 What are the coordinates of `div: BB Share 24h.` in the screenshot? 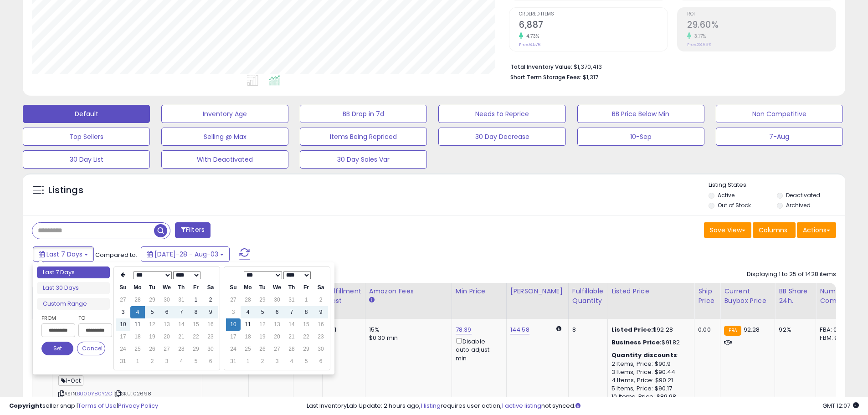 It's located at (795, 297).